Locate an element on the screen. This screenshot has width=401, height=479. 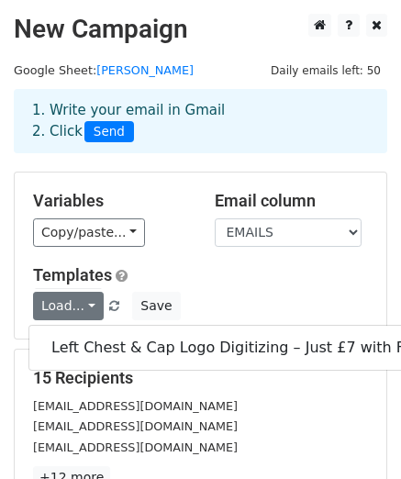
a: Load... is located at coordinates (68, 306).